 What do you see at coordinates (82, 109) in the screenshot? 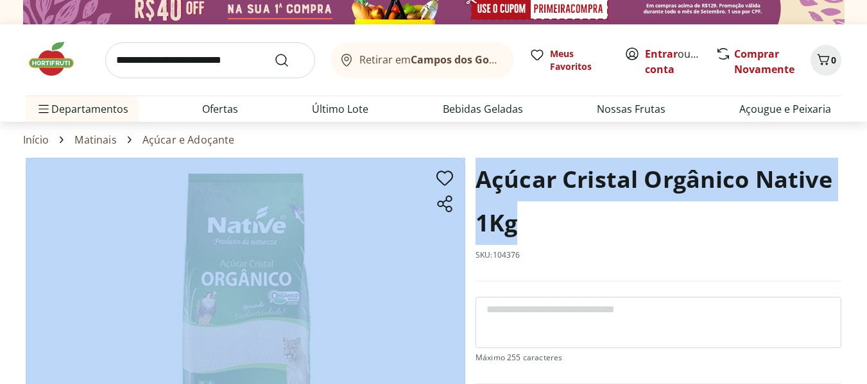
I see `span: Departamentos` at bounding box center [82, 109].